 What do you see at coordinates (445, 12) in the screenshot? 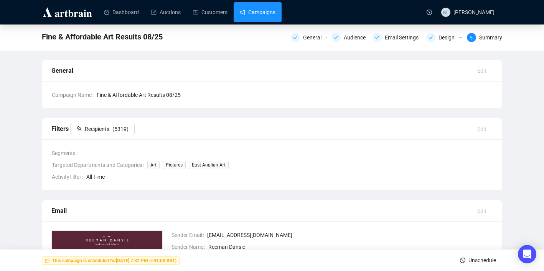
I see `span: KL` at bounding box center [445, 12].